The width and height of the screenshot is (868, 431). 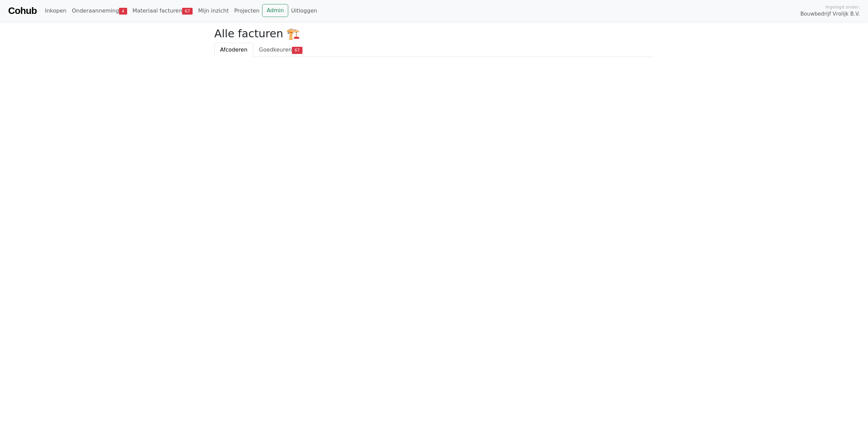 I want to click on a: Materiaal facturen67, so click(x=163, y=11).